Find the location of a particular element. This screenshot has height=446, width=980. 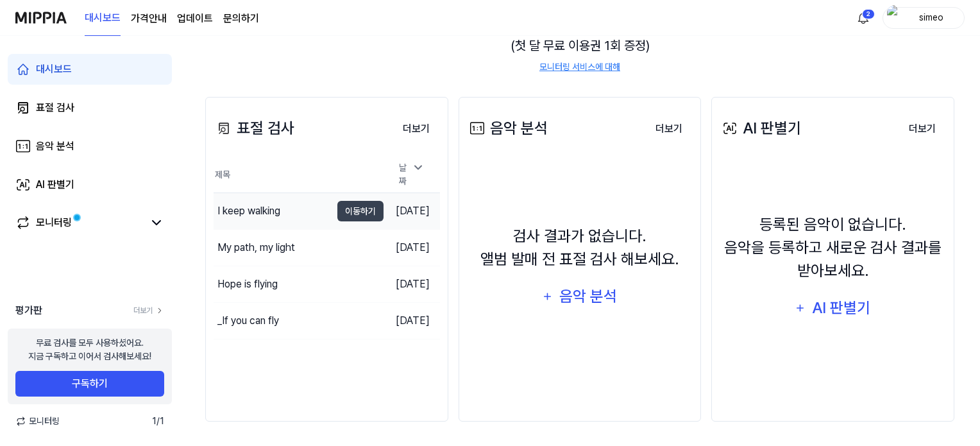

th: 제목 is located at coordinates (298, 175).